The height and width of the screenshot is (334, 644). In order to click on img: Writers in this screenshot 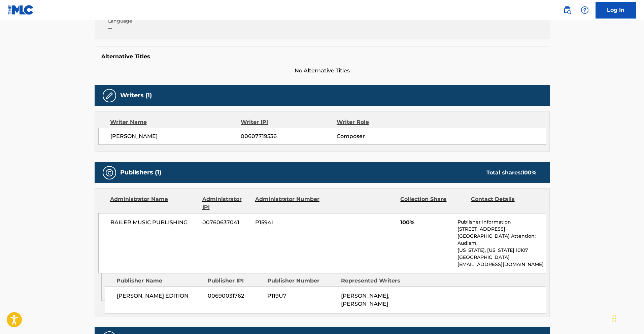, I will do `click(109, 95)`.